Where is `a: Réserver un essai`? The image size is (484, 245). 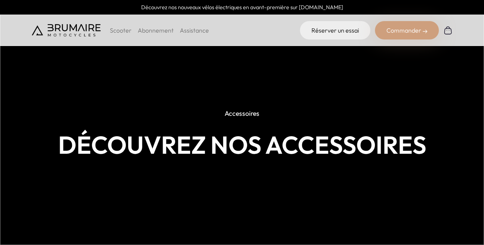 a: Réserver un essai is located at coordinates (335, 30).